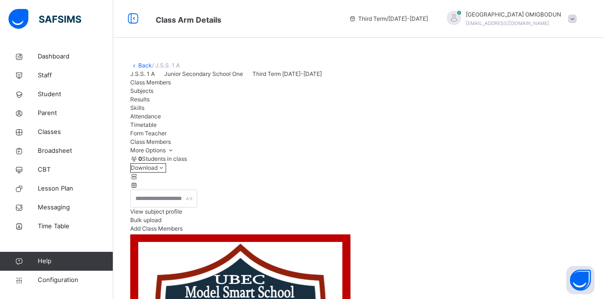 The width and height of the screenshot is (604, 299). What do you see at coordinates (75, 261) in the screenshot?
I see `span: Help` at bounding box center [75, 261].